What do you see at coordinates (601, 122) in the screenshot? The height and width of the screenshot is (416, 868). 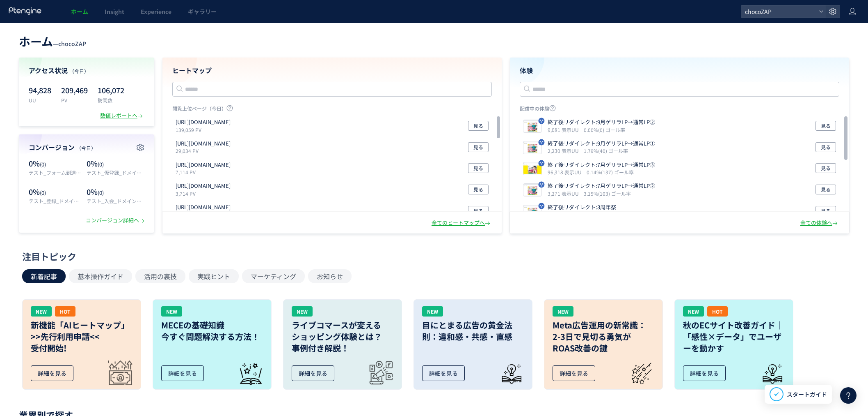 I see `p: 終了後リダイレクト:9月ゲリラLP→通常LP②` at bounding box center [601, 122].